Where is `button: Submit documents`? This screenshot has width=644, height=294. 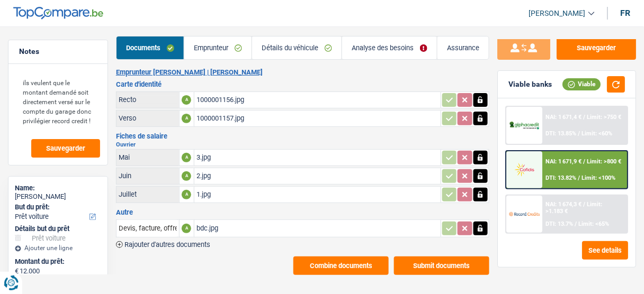
button: Submit documents is located at coordinates (442, 266).